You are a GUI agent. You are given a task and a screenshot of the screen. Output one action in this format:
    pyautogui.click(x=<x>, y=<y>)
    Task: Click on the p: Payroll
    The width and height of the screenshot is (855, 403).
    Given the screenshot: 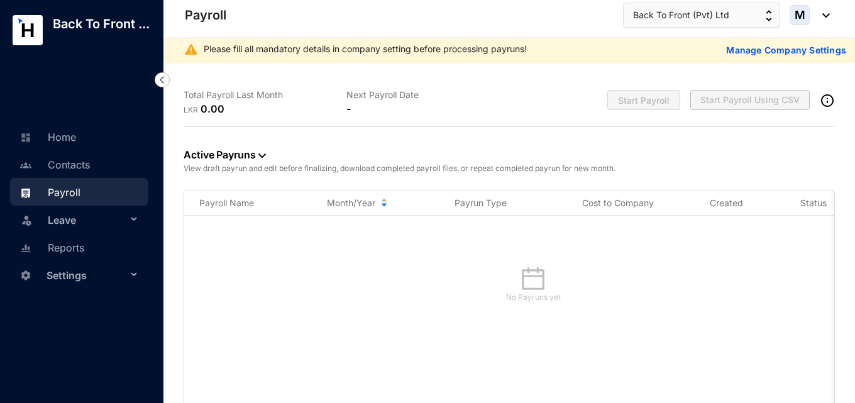 What is the action you would take?
    pyautogui.click(x=206, y=15)
    